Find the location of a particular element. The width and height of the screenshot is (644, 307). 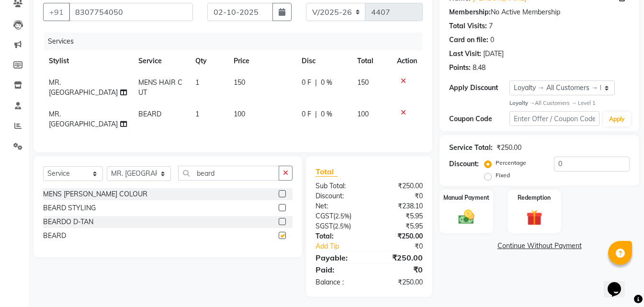

div: Apply Discount is located at coordinates (480, 88).